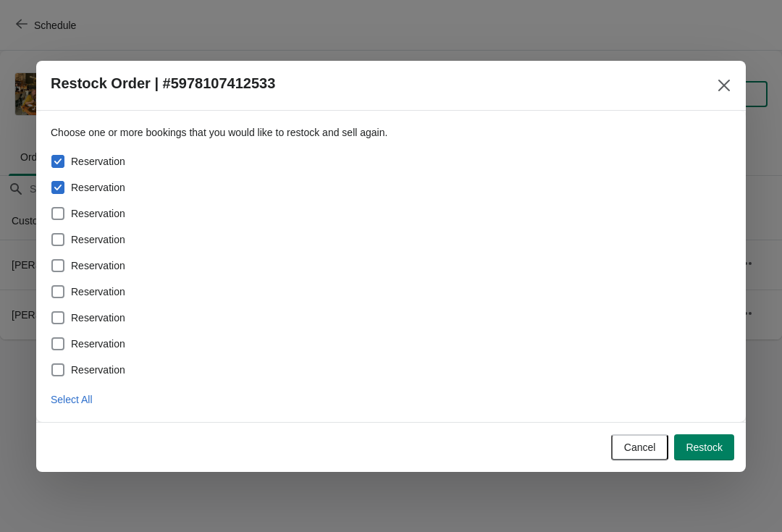 Image resolution: width=782 pixels, height=532 pixels. I want to click on h2: Restock Order | #5978107412533, so click(163, 83).